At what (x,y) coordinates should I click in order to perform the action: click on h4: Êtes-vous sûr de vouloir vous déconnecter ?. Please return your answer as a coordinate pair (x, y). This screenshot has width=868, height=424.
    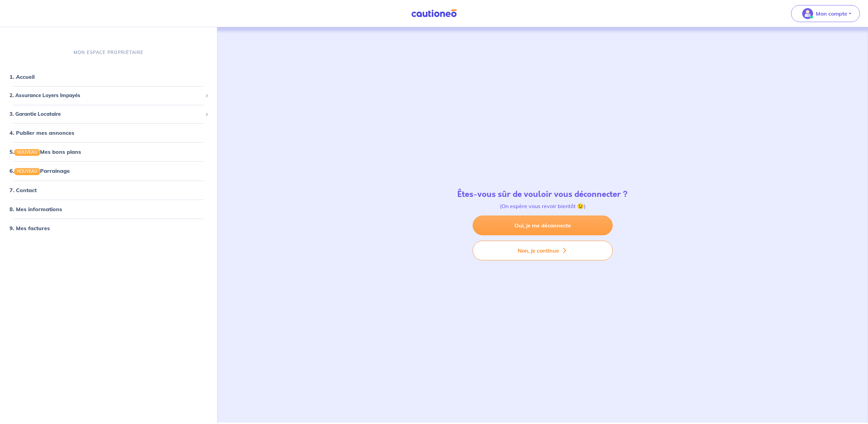
    Looking at the image, I should click on (543, 194).